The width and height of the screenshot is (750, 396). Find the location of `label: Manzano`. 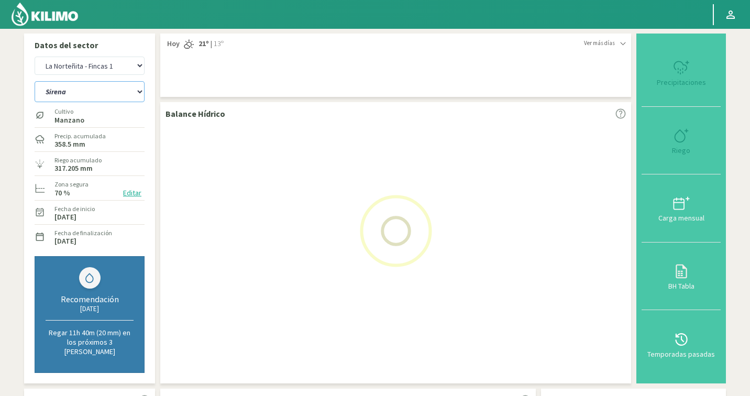

label: Manzano is located at coordinates (69, 120).